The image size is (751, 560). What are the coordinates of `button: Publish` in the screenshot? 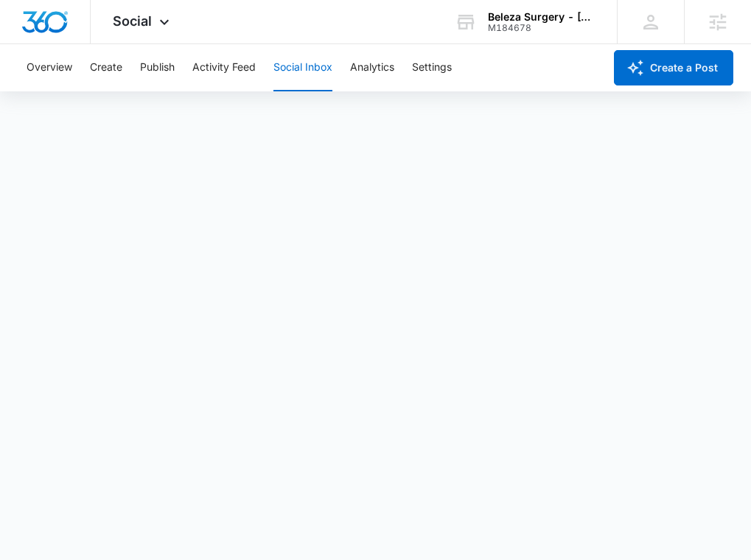 It's located at (157, 68).